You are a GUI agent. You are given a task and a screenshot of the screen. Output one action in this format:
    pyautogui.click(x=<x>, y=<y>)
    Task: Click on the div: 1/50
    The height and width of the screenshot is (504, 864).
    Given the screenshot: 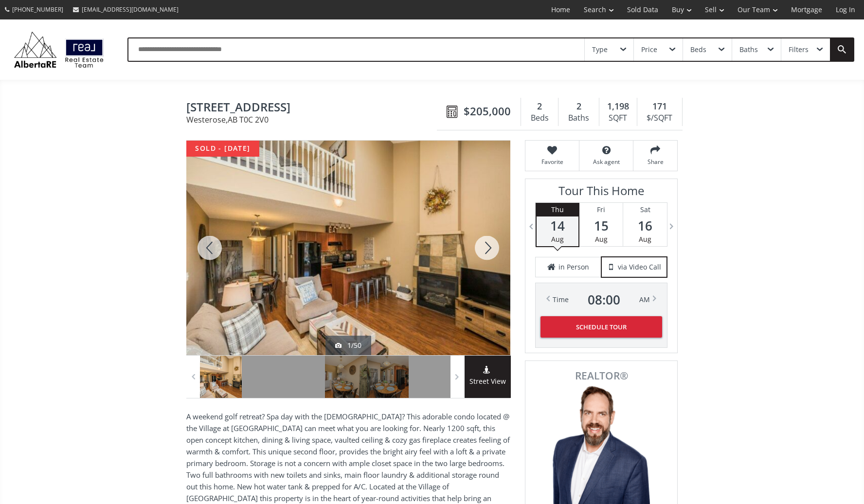 What is the action you would take?
    pyautogui.click(x=348, y=346)
    